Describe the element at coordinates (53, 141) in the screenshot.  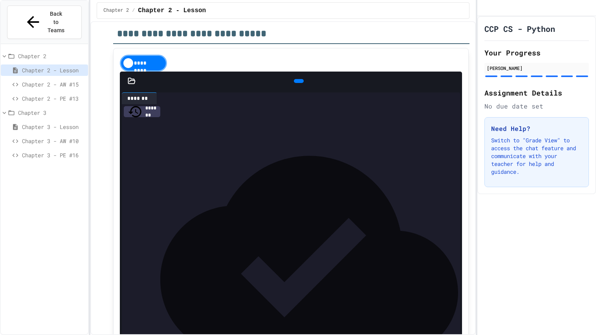
I see `span: Chapter 3 - AW #10` at that location.